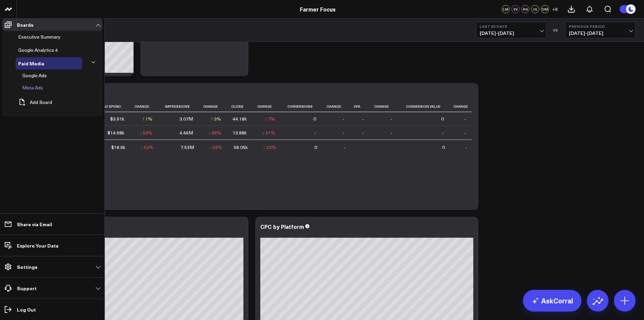 The width and height of the screenshot is (644, 320). Describe the element at coordinates (215, 132) in the screenshot. I see `div: ↓ 36%` at that location.